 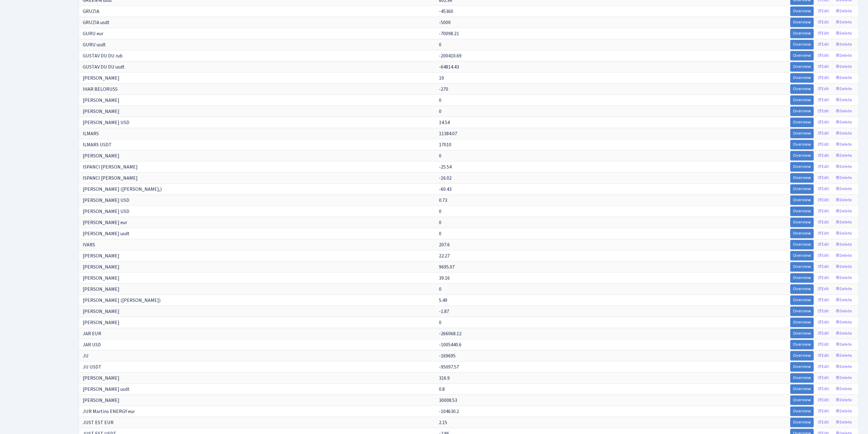 I want to click on span: 0.8, so click(x=441, y=390).